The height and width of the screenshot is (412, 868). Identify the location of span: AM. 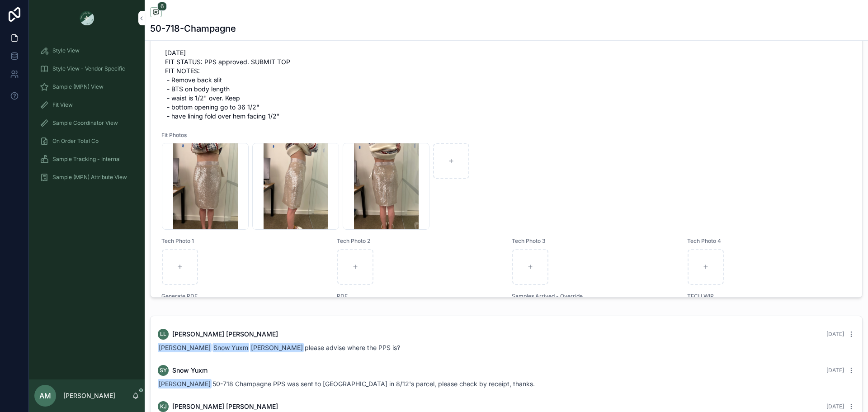
(45, 396).